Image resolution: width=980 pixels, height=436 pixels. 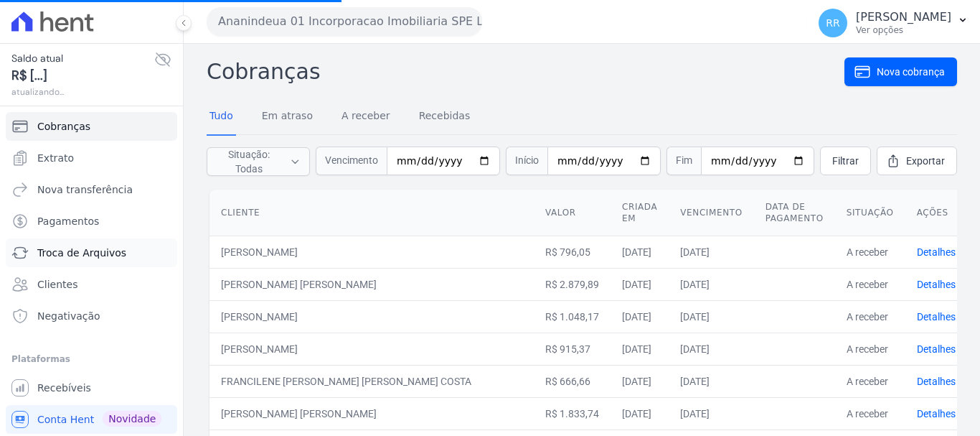 I want to click on span: Negativação, so click(x=69, y=316).